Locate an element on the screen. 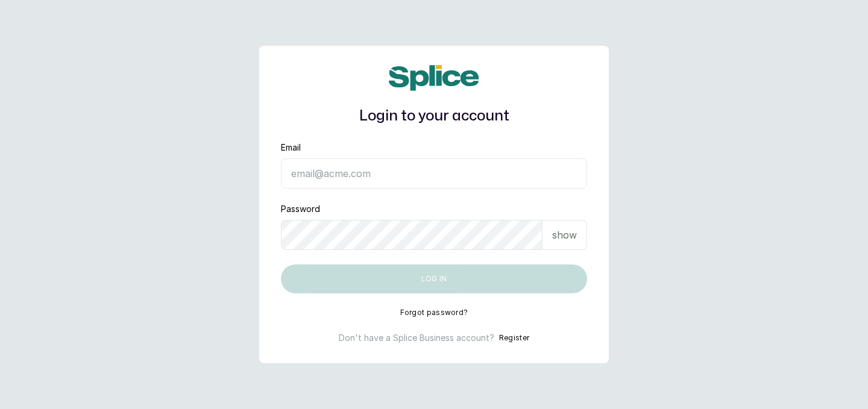  input: email@acme.com is located at coordinates (434, 174).